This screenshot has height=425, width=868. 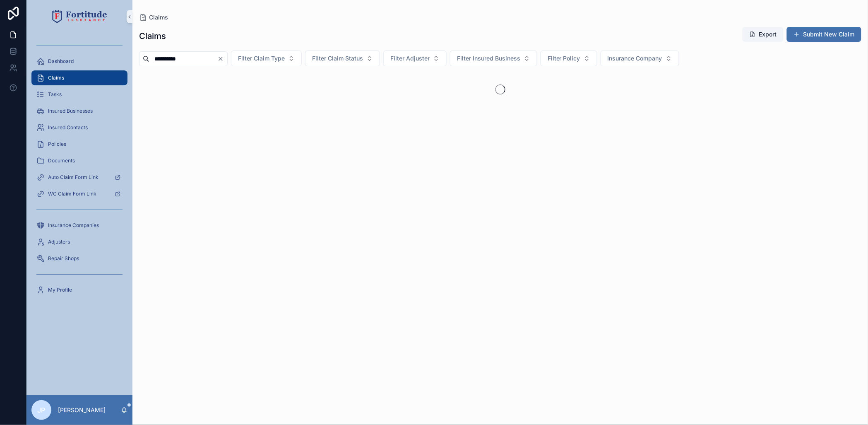 What do you see at coordinates (80, 17) in the screenshot?
I see `img: App logo` at bounding box center [80, 17].